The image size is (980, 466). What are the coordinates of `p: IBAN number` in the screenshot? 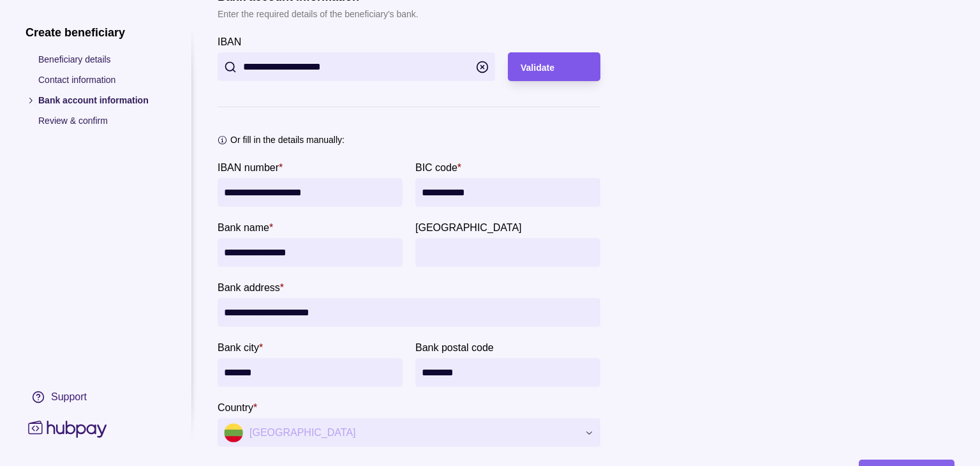 It's located at (248, 167).